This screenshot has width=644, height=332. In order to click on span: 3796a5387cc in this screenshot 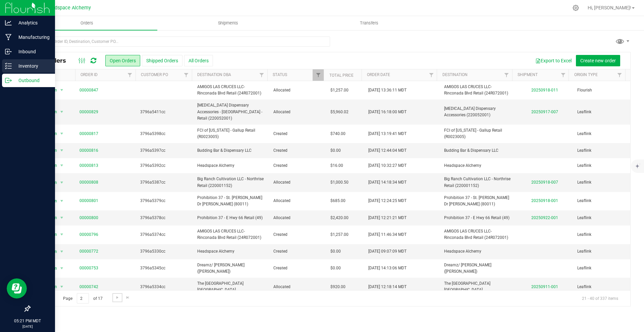, I will do `click(164, 182)`.